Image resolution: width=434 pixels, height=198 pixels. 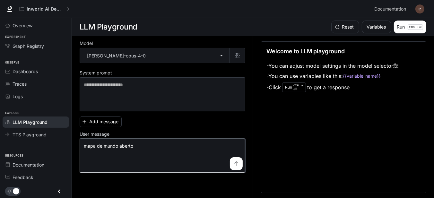 I want to click on span: Dark mode toggle, so click(x=16, y=191).